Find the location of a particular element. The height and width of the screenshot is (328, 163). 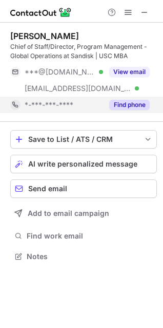

div: Chief of Staff/Director, Program Management - Global Operations at Sandisk | USC MBA is located at coordinates (84, 51).